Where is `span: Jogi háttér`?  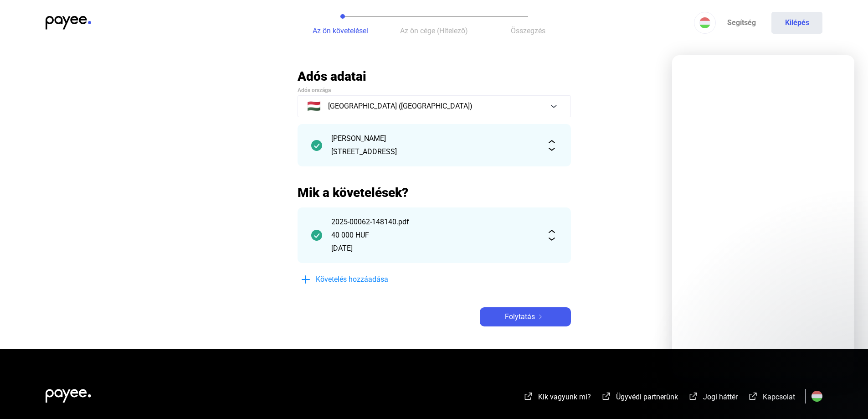
span: Jogi háttér is located at coordinates (720, 397).